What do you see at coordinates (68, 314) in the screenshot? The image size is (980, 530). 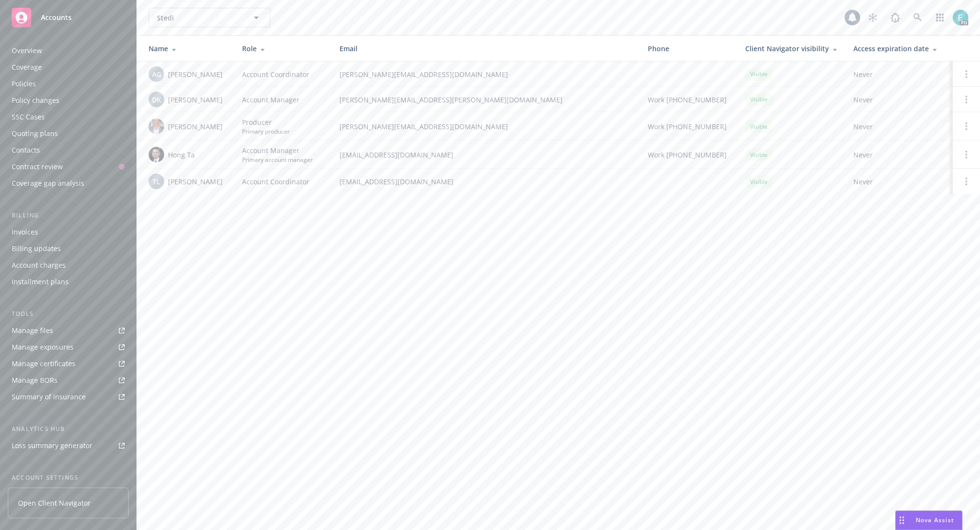 I see `div: Tools` at bounding box center [68, 314].